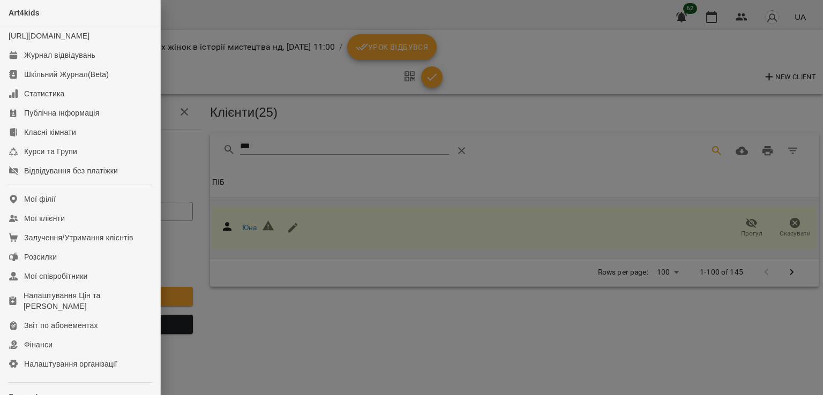 The height and width of the screenshot is (395, 823). Describe the element at coordinates (40, 199) in the screenshot. I see `div: Мої філії` at that location.